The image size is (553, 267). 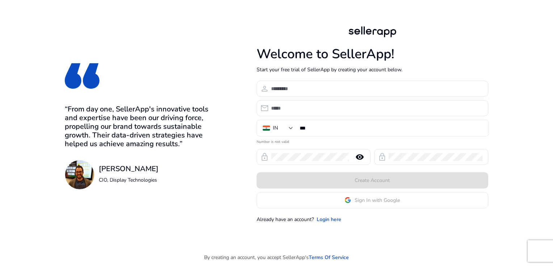 What do you see at coordinates (264, 108) in the screenshot?
I see `span: email` at bounding box center [264, 108].